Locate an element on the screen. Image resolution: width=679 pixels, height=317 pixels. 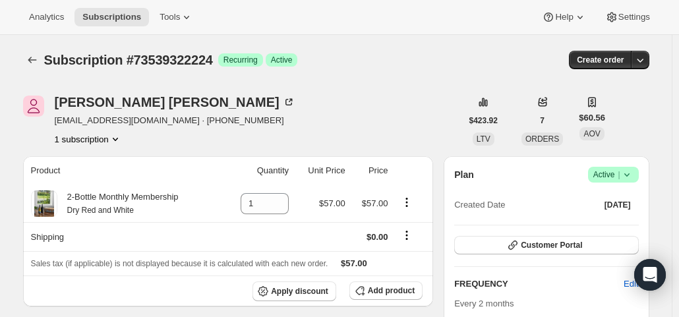
span: Erika Pedersen is located at coordinates (34, 106).